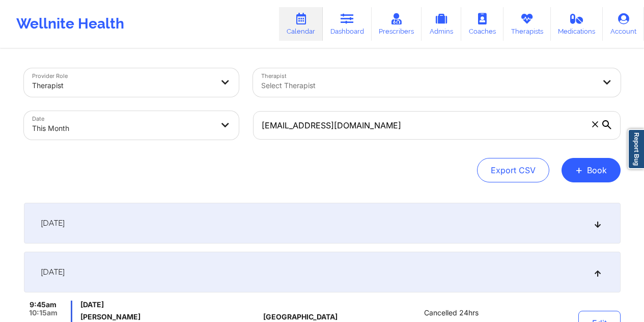 The width and height of the screenshot is (644, 322). Describe the element at coordinates (43, 312) in the screenshot. I see `span: 10:15am` at that location.